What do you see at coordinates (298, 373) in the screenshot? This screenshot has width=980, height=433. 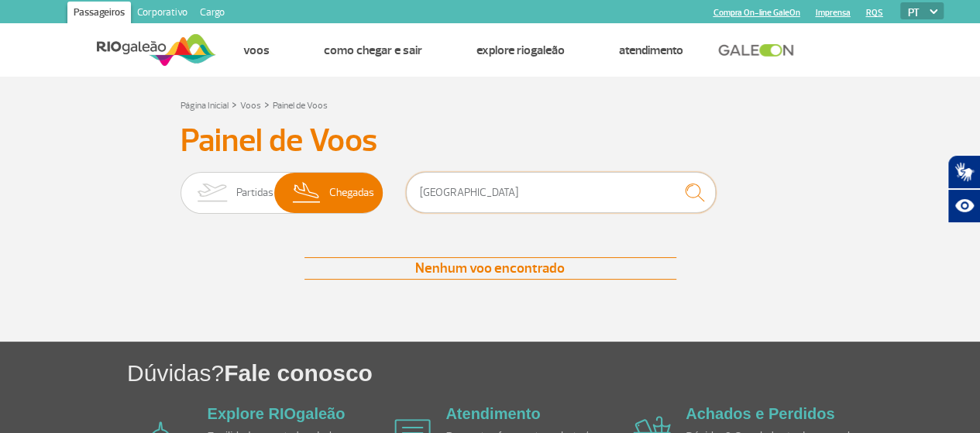 I see `span: Fale conosco` at bounding box center [298, 373].